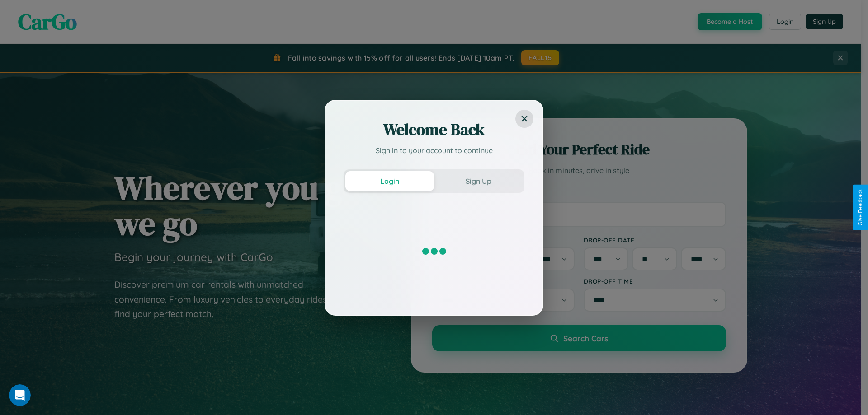  Describe the element at coordinates (860, 208) in the screenshot. I see `div: Give Feedback` at that location.